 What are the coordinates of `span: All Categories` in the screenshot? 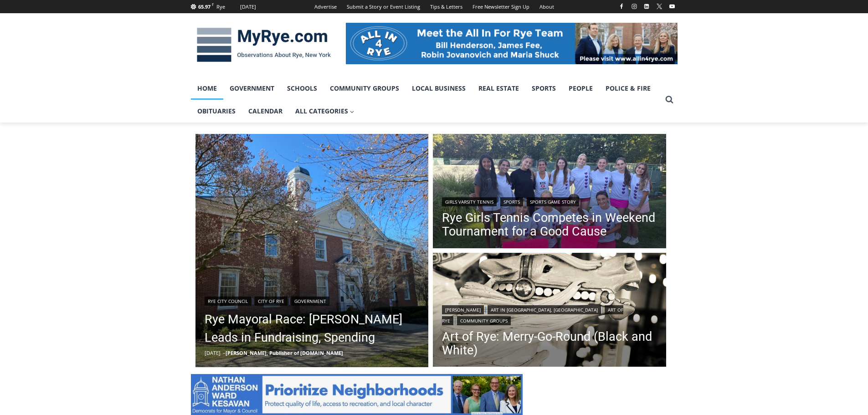 It's located at (324, 111).